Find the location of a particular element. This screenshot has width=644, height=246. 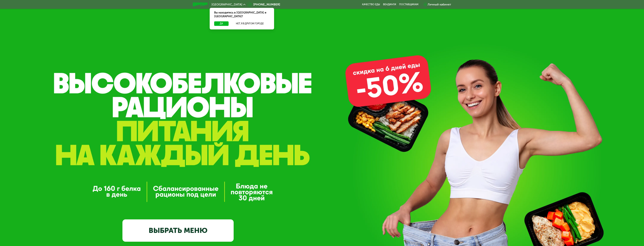

div: поставщикам is located at coordinates (408, 4).